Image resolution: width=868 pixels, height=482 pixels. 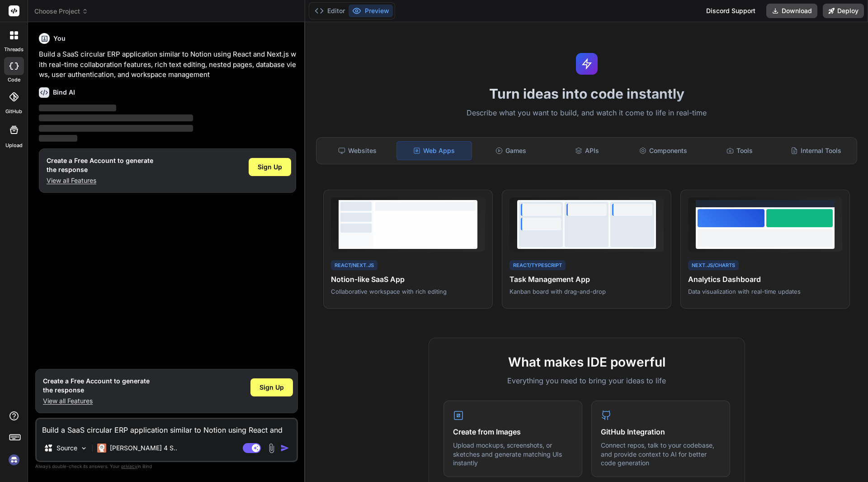 I want to click on label: GitHub, so click(x=13, y=111).